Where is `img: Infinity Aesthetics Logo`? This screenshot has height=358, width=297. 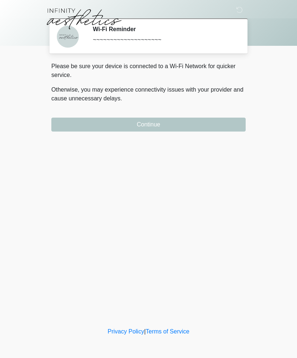 img: Infinity Aesthetics Logo is located at coordinates (84, 18).